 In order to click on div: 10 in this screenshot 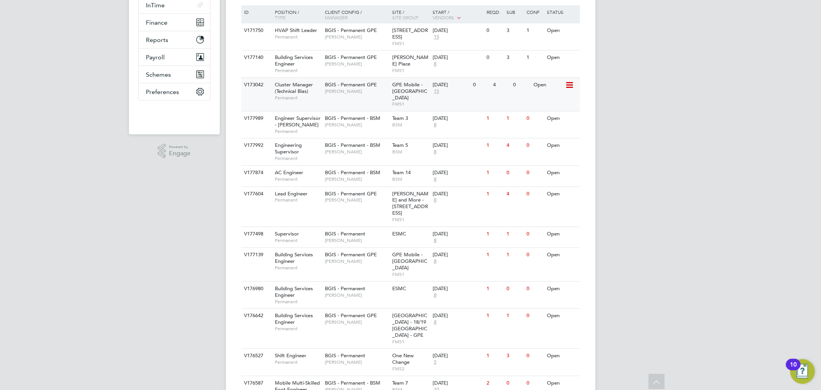, I will do `click(793, 369)`.